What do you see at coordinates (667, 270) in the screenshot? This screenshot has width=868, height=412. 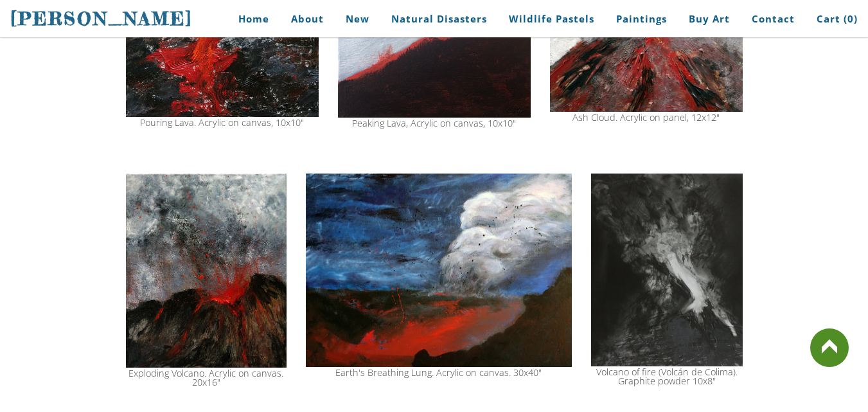 I see `img: colima volcano drawing` at bounding box center [667, 270].